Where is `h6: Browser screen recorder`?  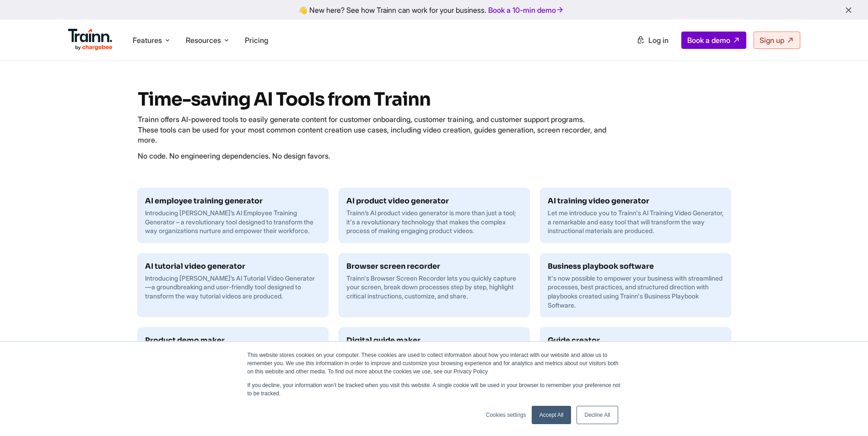 h6: Browser screen recorder is located at coordinates (434, 267).